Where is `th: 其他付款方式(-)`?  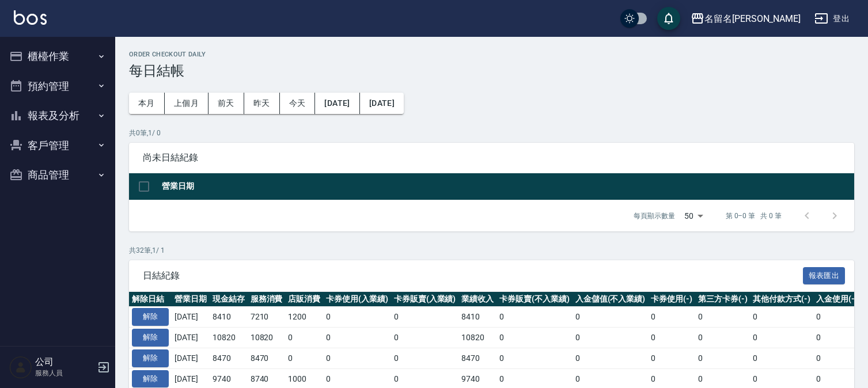
th: 其他付款方式(-) is located at coordinates (781, 299).